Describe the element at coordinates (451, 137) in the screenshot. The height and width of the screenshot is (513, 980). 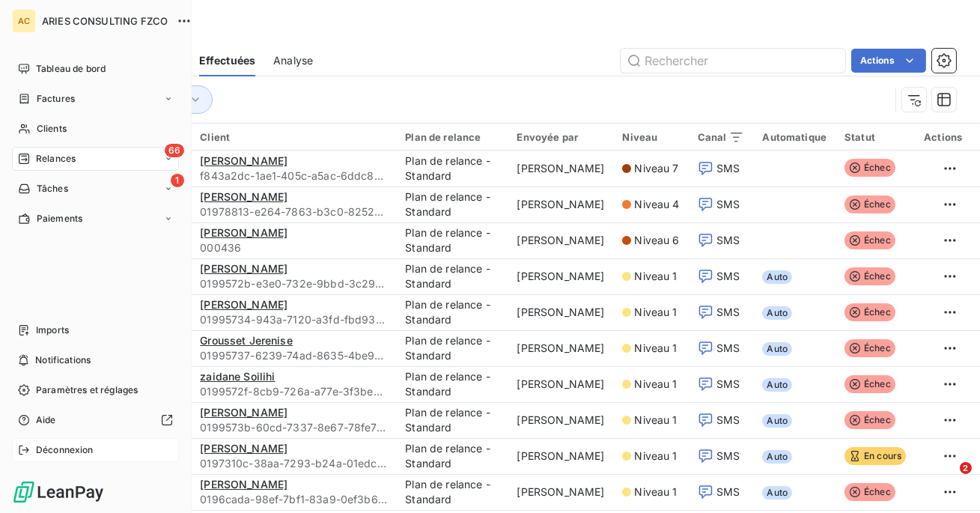
I see `div: Plan de relance` at that location.